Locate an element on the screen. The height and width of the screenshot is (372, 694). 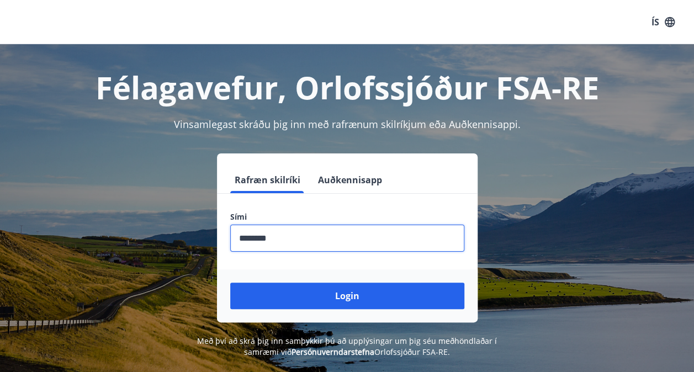
span: Með því að skrá þig inn samþykkir þú að upplýsingar um þig séu meðhöndlaðar í samræmi við Orlofss... is located at coordinates (347, 346).